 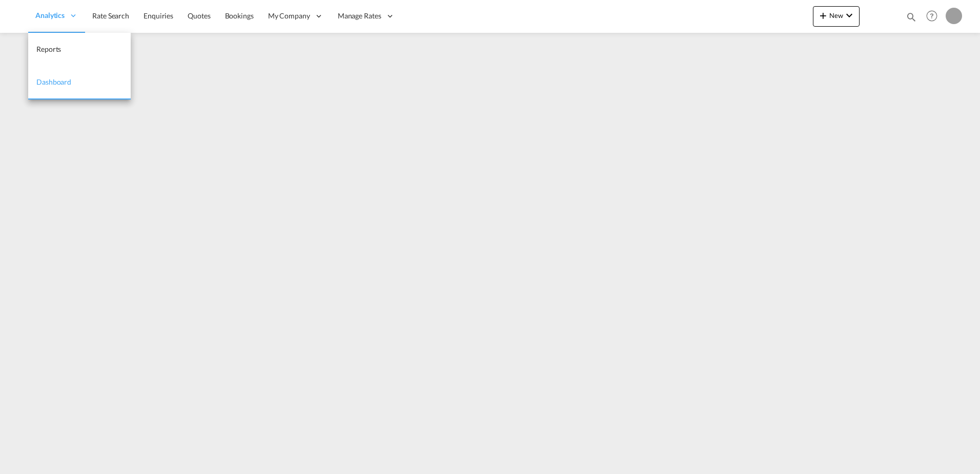 I want to click on span: Quotes, so click(x=199, y=16).